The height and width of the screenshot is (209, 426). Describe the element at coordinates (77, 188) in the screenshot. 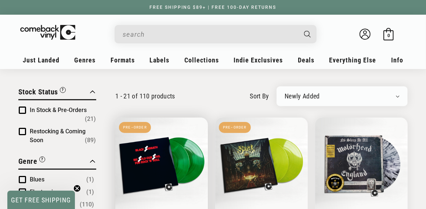

I see `button: Close teaser` at that location.